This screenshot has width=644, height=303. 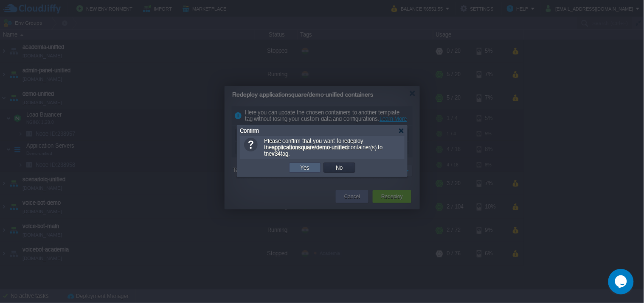 What do you see at coordinates (306, 168) in the screenshot?
I see `button: Yes` at bounding box center [306, 168].